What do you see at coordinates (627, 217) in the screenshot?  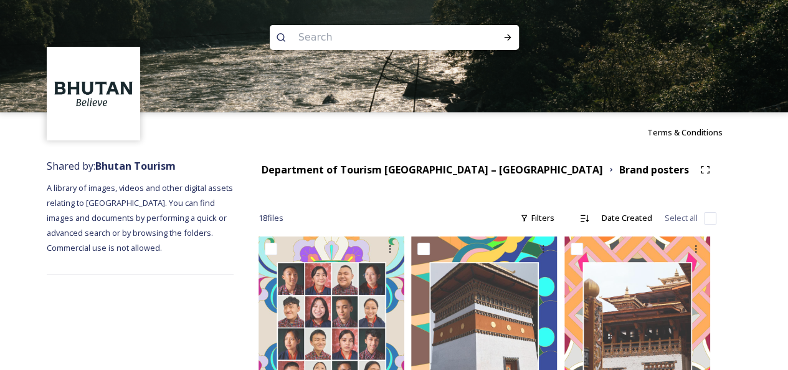 I see `div: Date Created` at bounding box center [627, 217].